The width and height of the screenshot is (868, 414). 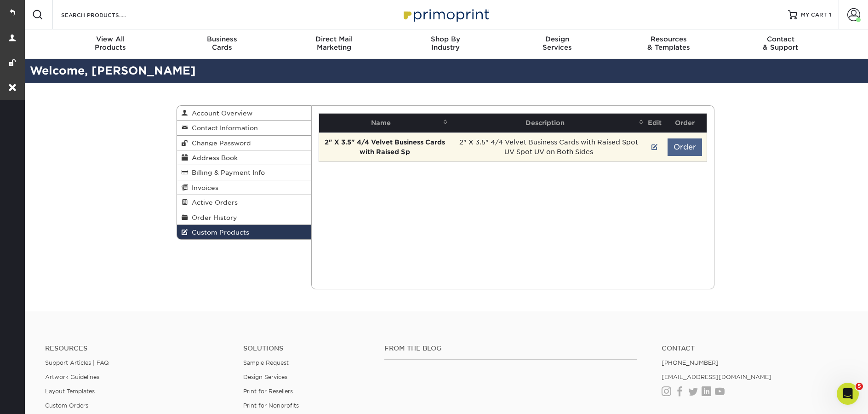 What do you see at coordinates (557, 39) in the screenshot?
I see `span: Design` at bounding box center [557, 39].